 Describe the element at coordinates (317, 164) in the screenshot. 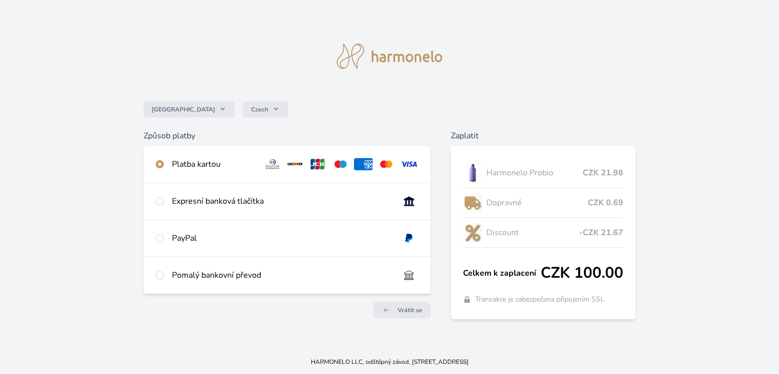

I see `img: jcb.svg` at that location.